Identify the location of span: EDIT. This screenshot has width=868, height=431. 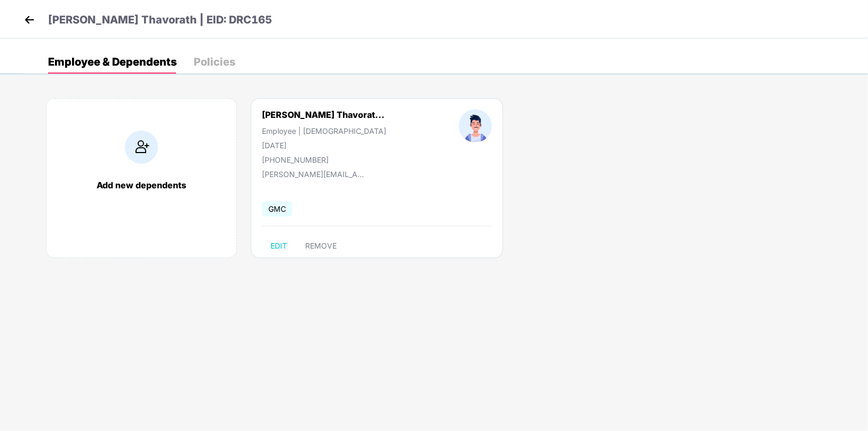
(279, 246).